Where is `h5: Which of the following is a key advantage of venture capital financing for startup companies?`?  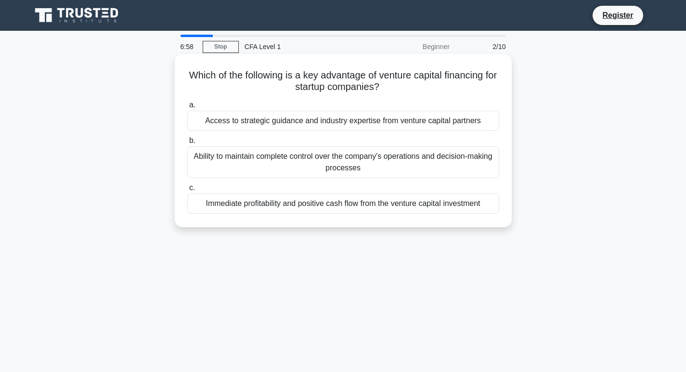
h5: Which of the following is a key advantage of venture capital financing for startup companies? is located at coordinates (343, 81).